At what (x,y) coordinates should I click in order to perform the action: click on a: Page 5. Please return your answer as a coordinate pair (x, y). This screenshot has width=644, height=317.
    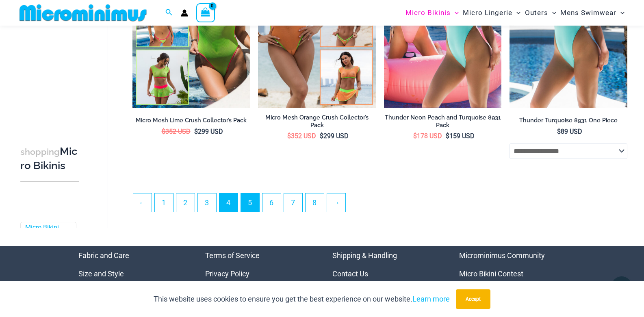
    Looking at the image, I should click on (250, 202).